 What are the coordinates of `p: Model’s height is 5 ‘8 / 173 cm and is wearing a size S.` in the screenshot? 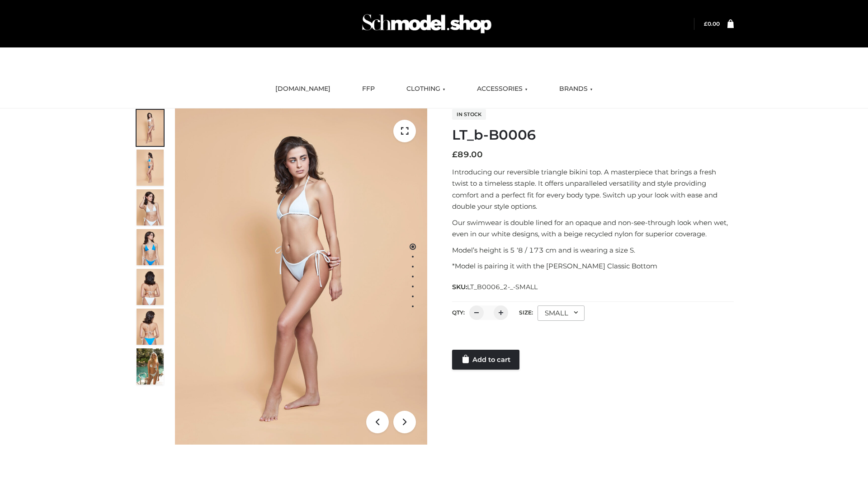 It's located at (593, 250).